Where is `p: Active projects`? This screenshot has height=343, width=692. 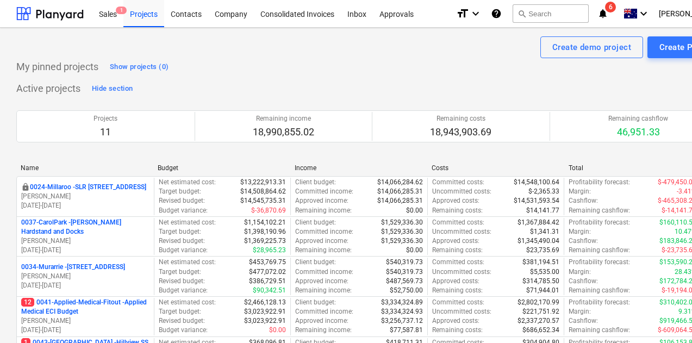 p: Active projects is located at coordinates (48, 89).